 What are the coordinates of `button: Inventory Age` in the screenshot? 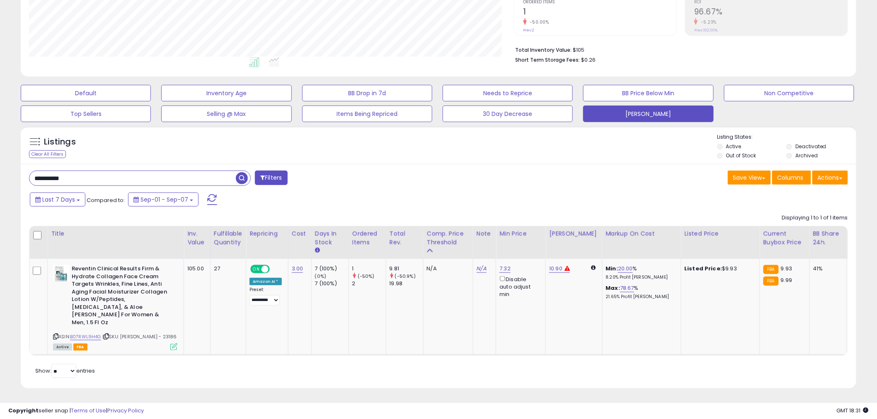 It's located at (226, 93).